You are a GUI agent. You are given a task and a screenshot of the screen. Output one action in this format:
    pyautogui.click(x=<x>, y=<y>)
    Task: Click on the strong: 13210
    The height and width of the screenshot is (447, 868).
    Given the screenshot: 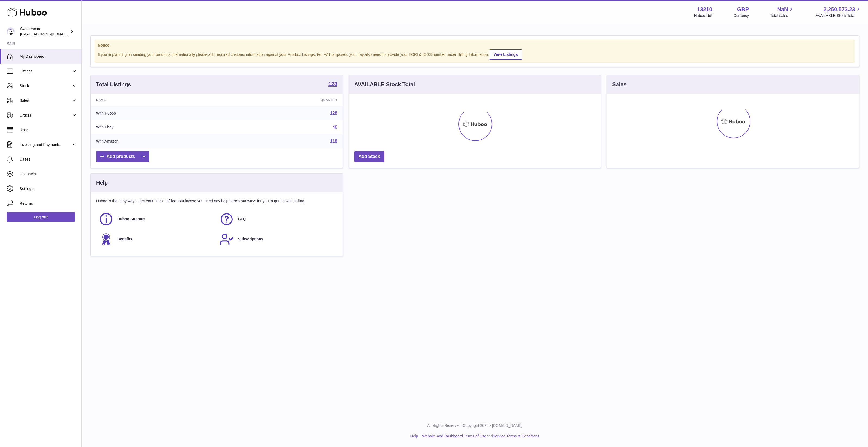 What is the action you would take?
    pyautogui.click(x=705, y=9)
    